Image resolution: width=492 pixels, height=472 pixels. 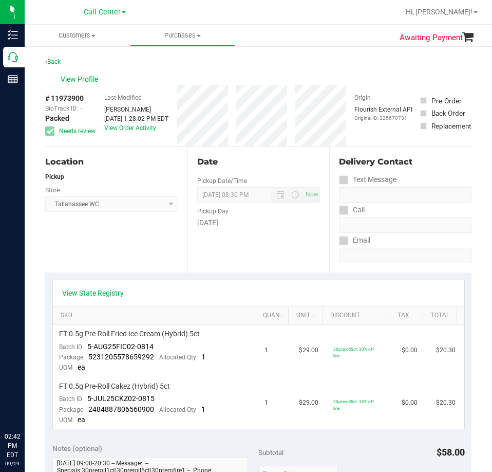 I want to click on span: Needs review, so click(x=77, y=131).